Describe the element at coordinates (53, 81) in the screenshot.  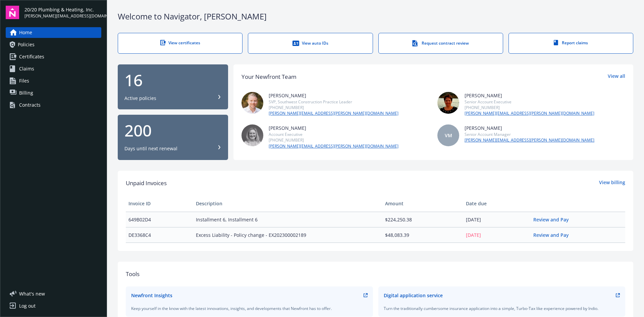
I see `a: Files` at that location.